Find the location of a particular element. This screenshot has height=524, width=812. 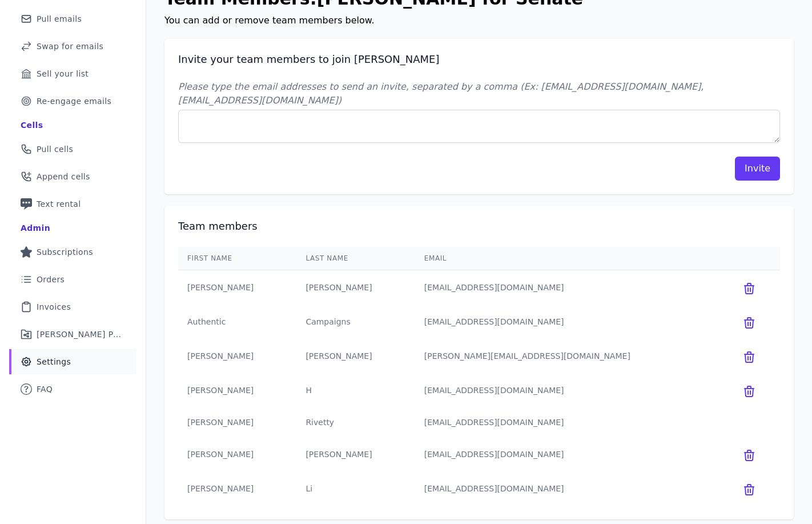

td: Rivetty is located at coordinates (356, 422).